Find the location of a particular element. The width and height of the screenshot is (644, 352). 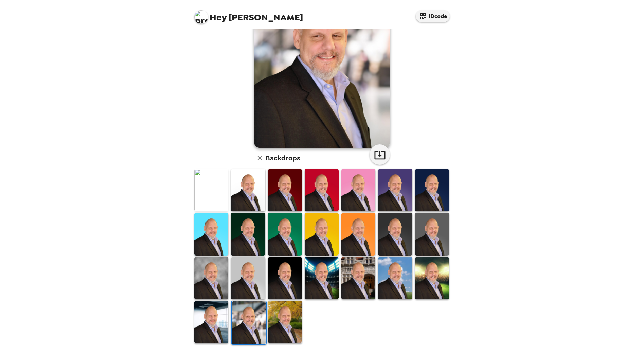

img: Original is located at coordinates (211, 190).